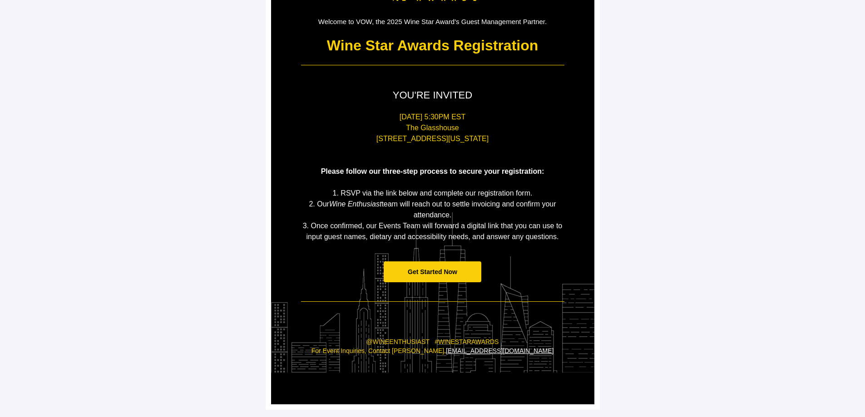 The height and width of the screenshot is (417, 865). What do you see at coordinates (432, 209) in the screenshot?
I see `span: 2. Our team will reach out to settle invoicing and confirm your attendance.` at bounding box center [432, 209].